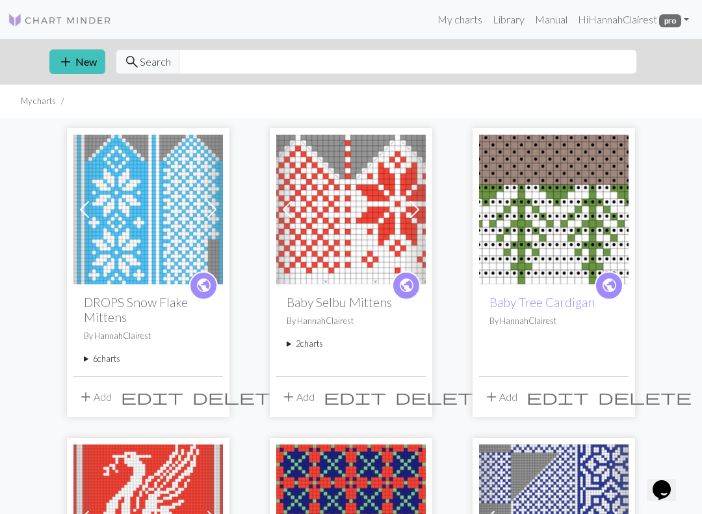  I want to click on a: HiHannahClairest pro, so click(633, 20).